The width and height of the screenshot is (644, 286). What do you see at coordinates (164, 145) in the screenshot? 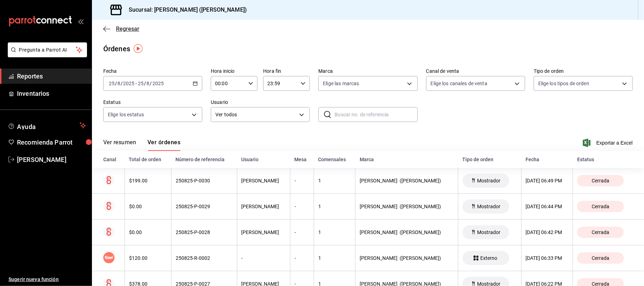
I see `button: Ver órdenes` at bounding box center [164, 145].